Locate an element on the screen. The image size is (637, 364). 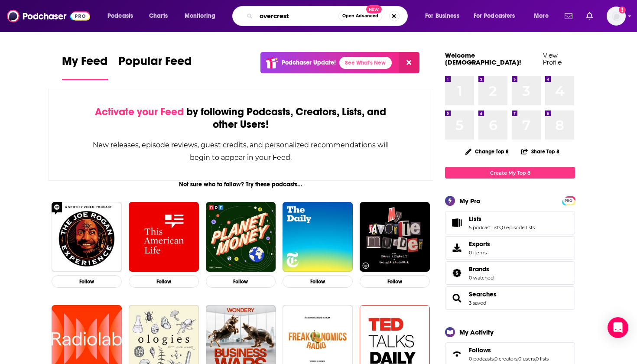
button: Share Top 8 is located at coordinates (540, 151).